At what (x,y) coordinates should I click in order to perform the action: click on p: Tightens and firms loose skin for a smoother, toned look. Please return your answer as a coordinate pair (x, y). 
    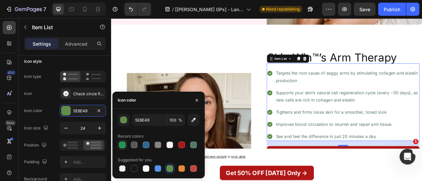
    Looking at the image, I should click on (300, 119).